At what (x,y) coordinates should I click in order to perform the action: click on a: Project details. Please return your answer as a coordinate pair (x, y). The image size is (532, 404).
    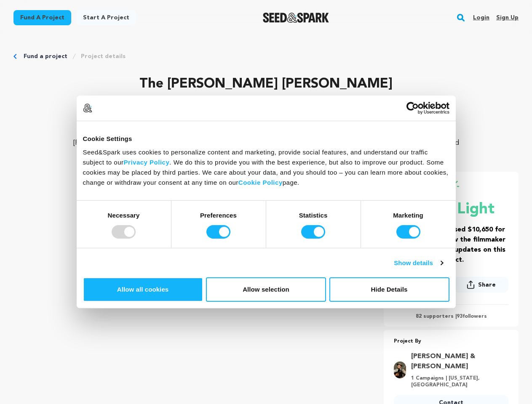
    Looking at the image, I should click on (103, 56).